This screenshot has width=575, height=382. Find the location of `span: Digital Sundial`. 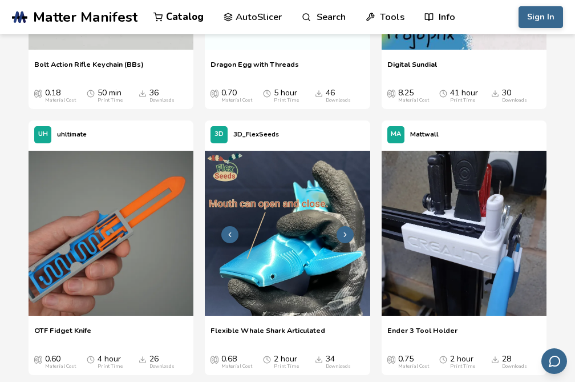

span: Digital Sundial is located at coordinates (412, 68).